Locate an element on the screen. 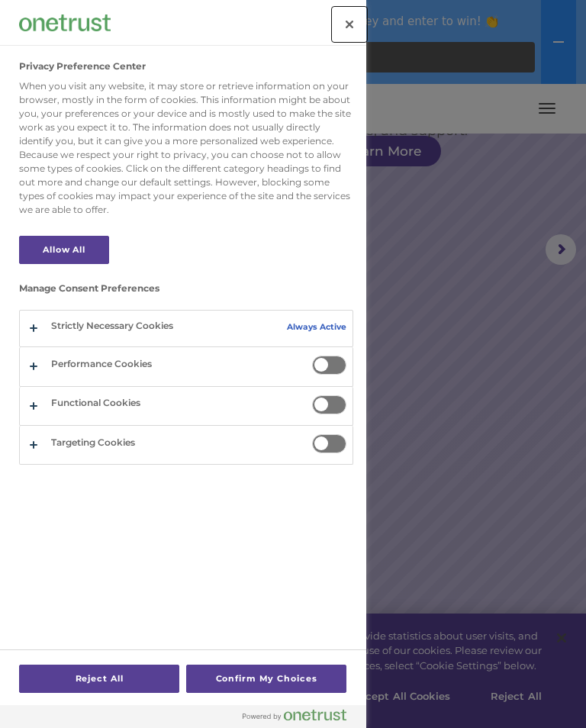 This screenshot has height=728, width=586. div: When you visit any website, it may store or retrieve information on your browser, mostly in the f... is located at coordinates (186, 148).